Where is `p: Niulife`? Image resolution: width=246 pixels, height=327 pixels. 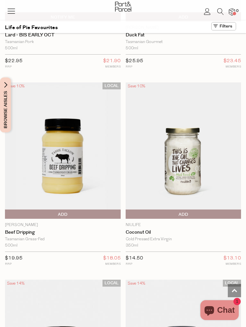
p: Niulife is located at coordinates (184, 225).